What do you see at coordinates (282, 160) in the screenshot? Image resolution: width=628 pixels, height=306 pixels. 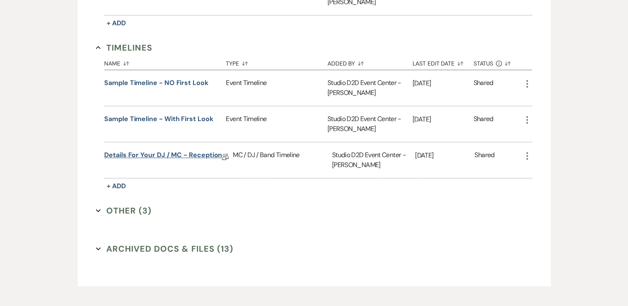 I see `div: MC / DJ / Band Timeline` at bounding box center [282, 160].